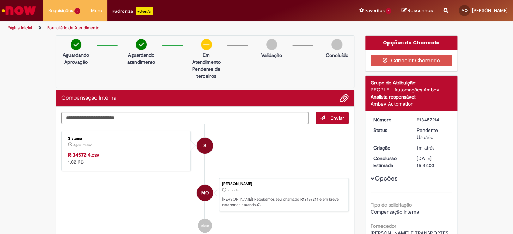  I want to click on li: Millena Oliveira, so click(205, 195).